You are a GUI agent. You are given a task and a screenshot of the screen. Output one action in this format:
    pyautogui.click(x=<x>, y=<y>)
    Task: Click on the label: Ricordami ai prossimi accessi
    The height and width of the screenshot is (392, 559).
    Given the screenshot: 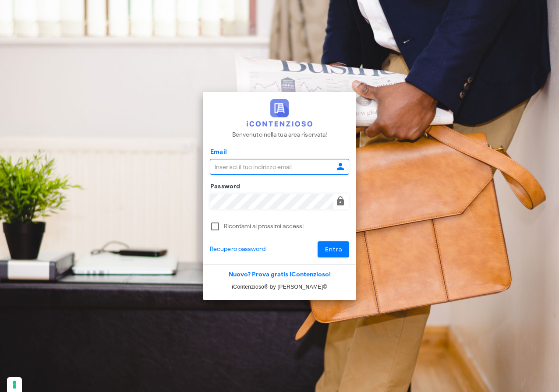 What is the action you would take?
    pyautogui.click(x=287, y=226)
    